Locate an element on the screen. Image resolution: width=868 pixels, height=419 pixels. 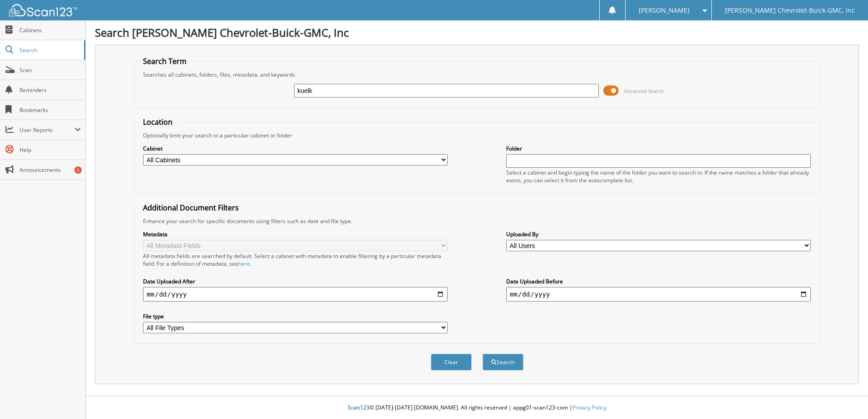
div: Enhance your search for specific documents using filters such as date and file type. is located at coordinates (477, 221).